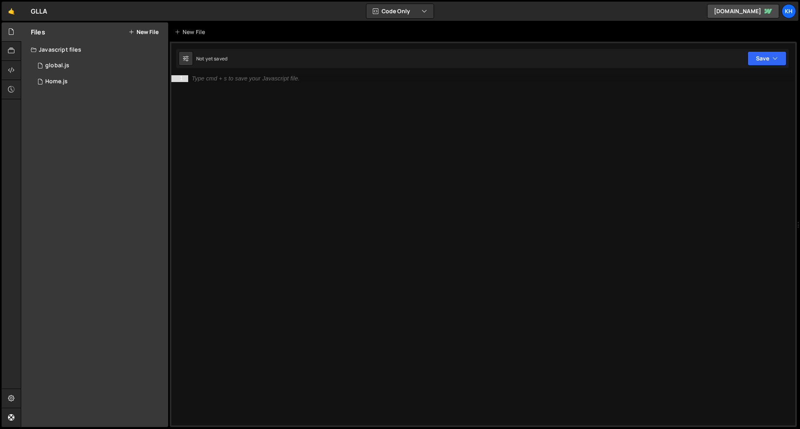 Image resolution: width=800 pixels, height=429 pixels. I want to click on div: kh, so click(789, 11).